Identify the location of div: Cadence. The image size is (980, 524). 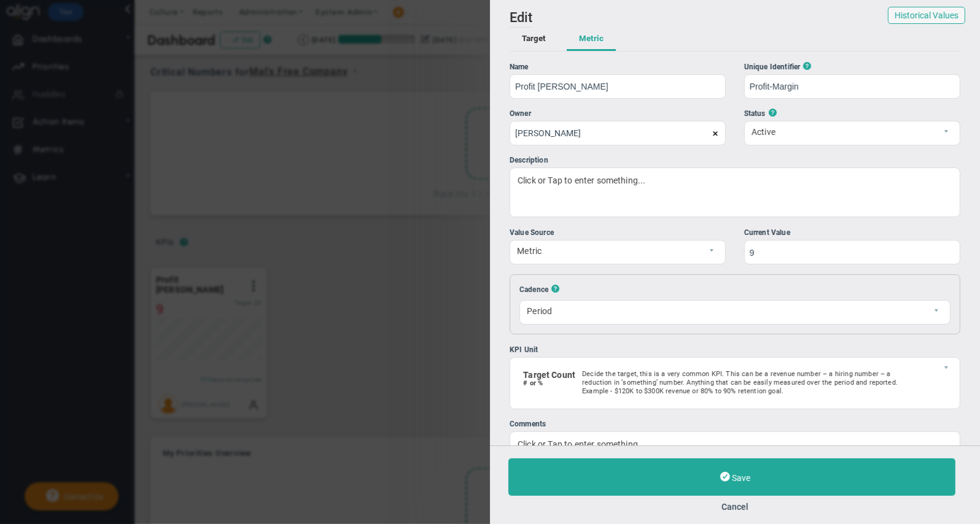
(735, 289).